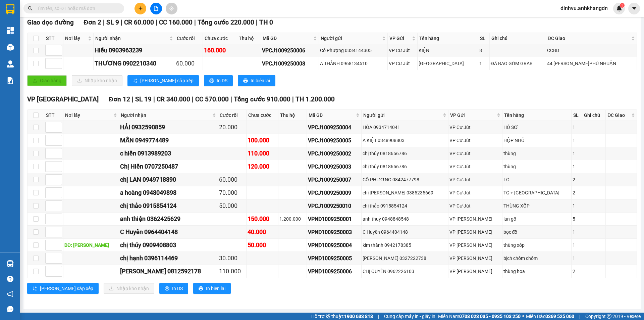 The height and width of the screenshot is (320, 644). Describe the element at coordinates (334, 140) in the screenshot. I see `div: VPCJ1009250005` at that location.